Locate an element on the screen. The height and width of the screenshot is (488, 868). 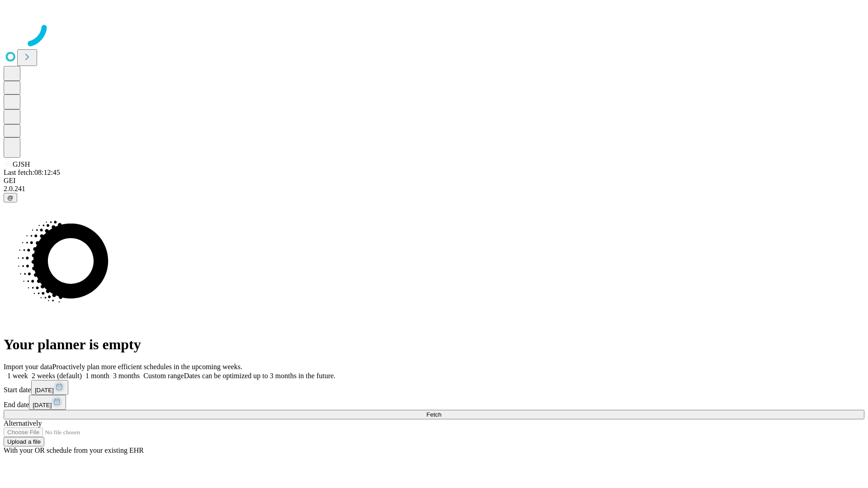
span: 1 week is located at coordinates (18, 375).